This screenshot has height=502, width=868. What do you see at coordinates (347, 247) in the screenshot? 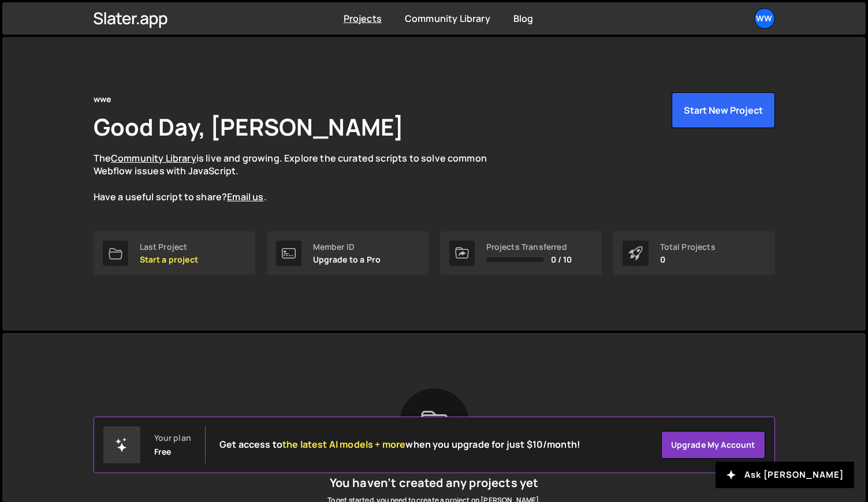
I see `div: Member ID` at bounding box center [347, 247].